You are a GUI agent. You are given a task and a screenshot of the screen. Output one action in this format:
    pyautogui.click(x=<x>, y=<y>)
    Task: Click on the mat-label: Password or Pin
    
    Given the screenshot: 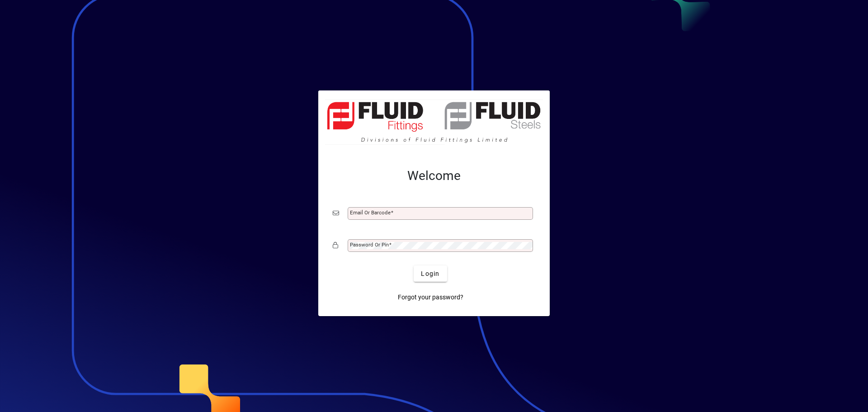 What is the action you would take?
    pyautogui.click(x=369, y=245)
    